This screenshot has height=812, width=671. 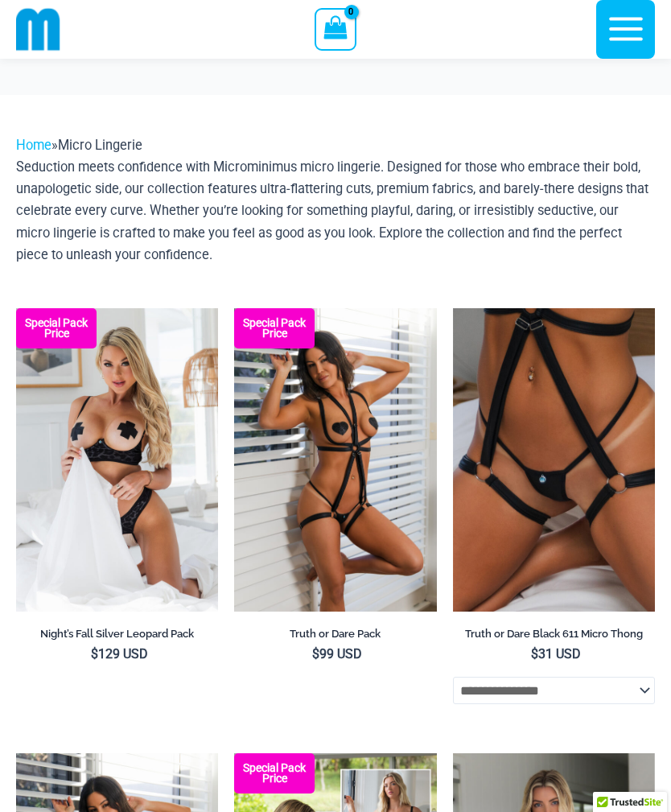 I want to click on a: Truth or Dare Black Micro 02Truth or Dare Black 1905 Bodysuit 611 Micro 12Truth or Dare Black 190..., so click(x=553, y=460).